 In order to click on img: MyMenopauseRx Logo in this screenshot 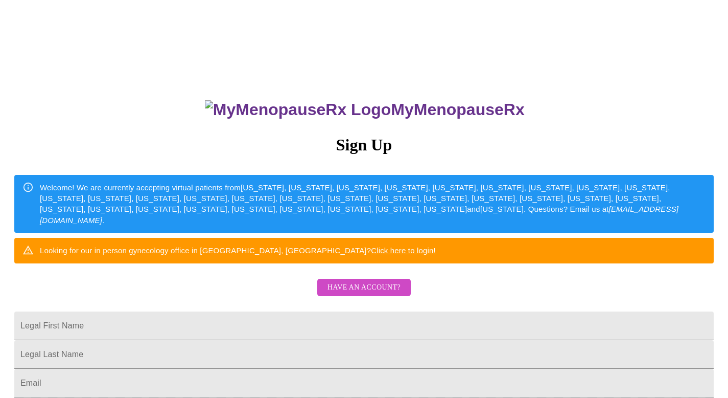, I will do `click(298, 109)`.